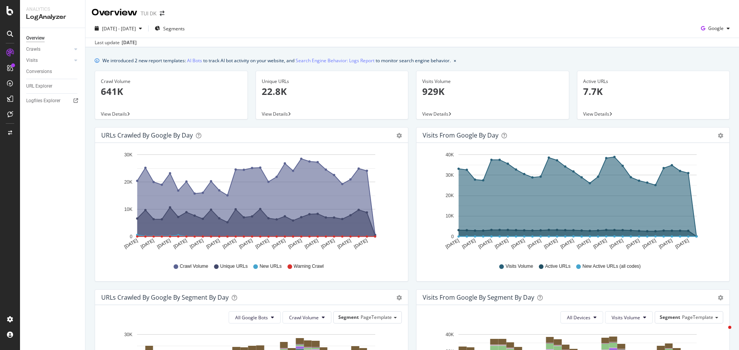  I want to click on a: Search Engine Behavior: Logs Report, so click(335, 60).